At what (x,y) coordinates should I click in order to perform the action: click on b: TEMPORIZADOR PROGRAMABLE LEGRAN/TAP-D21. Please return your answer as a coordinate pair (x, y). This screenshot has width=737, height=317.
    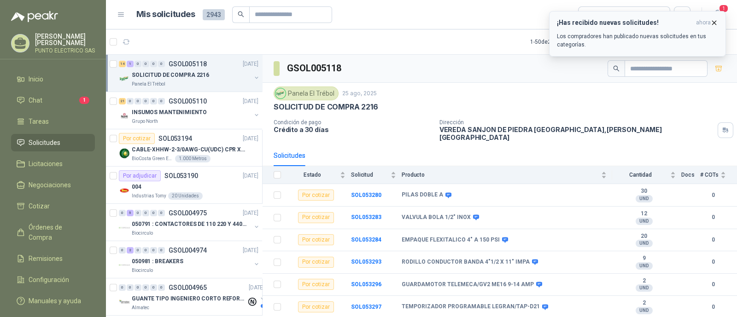
    Looking at the image, I should click on (471, 307).